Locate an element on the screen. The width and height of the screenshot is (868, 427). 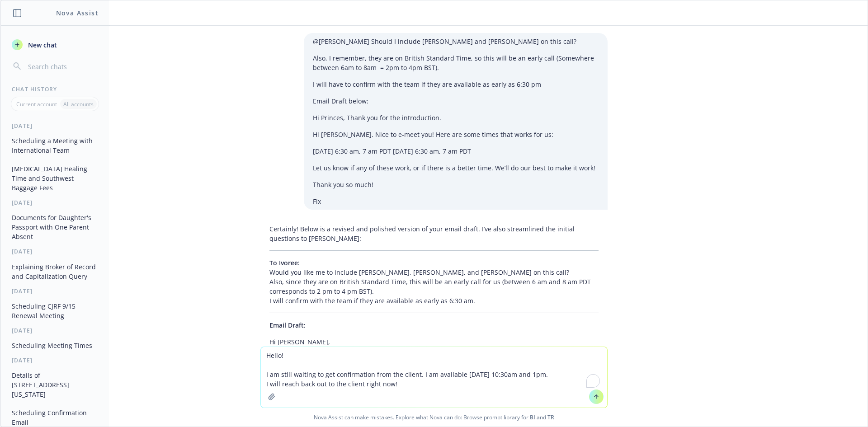
textarea: To enrich screen reader interactions, please activate Accessibility in Grammarly extension settings is located at coordinates (434, 378).